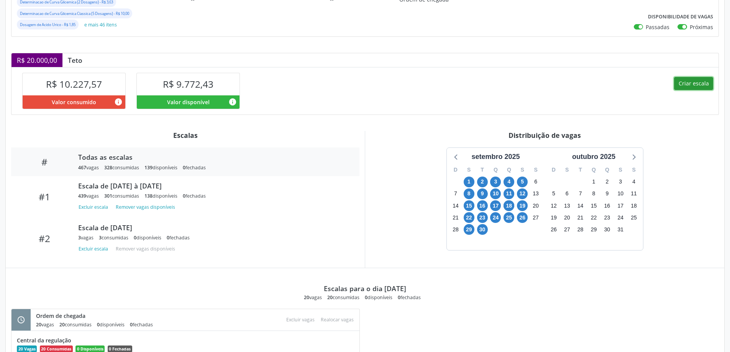 Image resolution: width=730 pixels, height=352 pixels. What do you see at coordinates (100, 25) in the screenshot?
I see `button: e mais 46 itens` at bounding box center [100, 25].